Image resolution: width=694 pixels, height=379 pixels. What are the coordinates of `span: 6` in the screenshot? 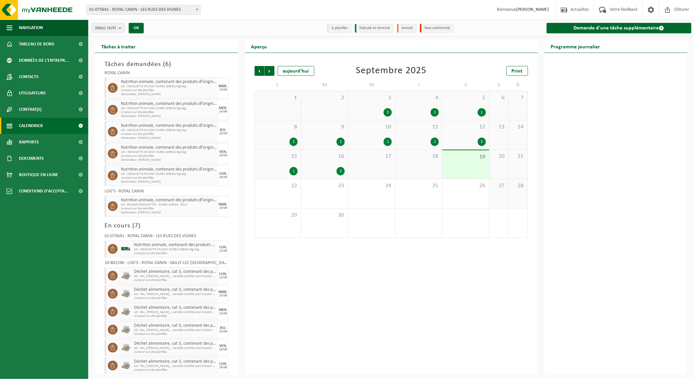 It's located at (499, 98).